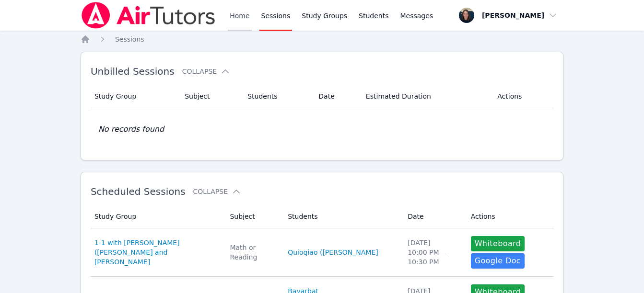 This screenshot has height=293, width=644. Describe the element at coordinates (138, 192) in the screenshot. I see `span: Scheduled Sessions` at that location.